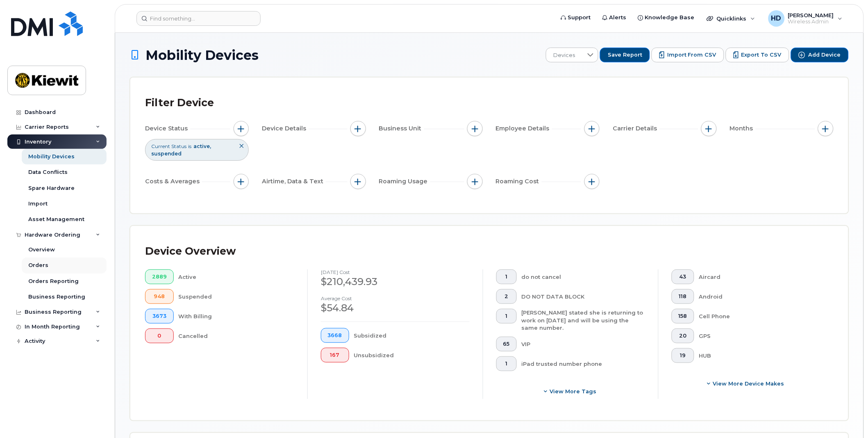 Image resolution: width=868 pixels, height=438 pixels. What do you see at coordinates (401, 128) in the screenshot?
I see `span: Business Unit` at bounding box center [401, 128].